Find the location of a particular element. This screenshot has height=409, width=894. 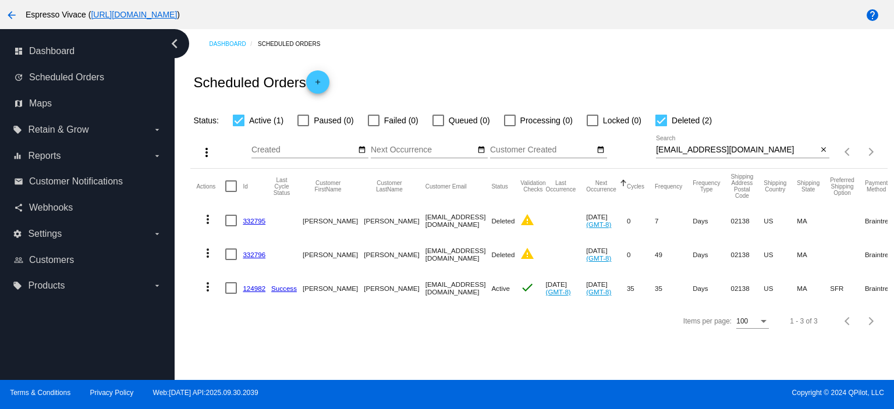

i: map is located at coordinates (19, 104).